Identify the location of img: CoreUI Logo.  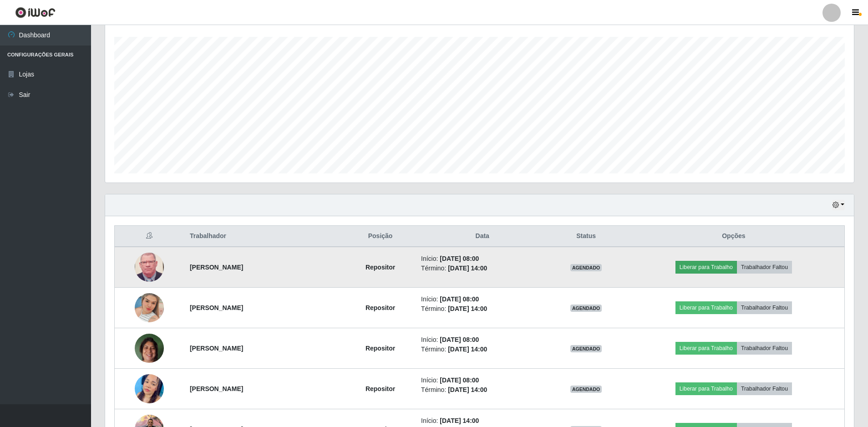
(35, 13).